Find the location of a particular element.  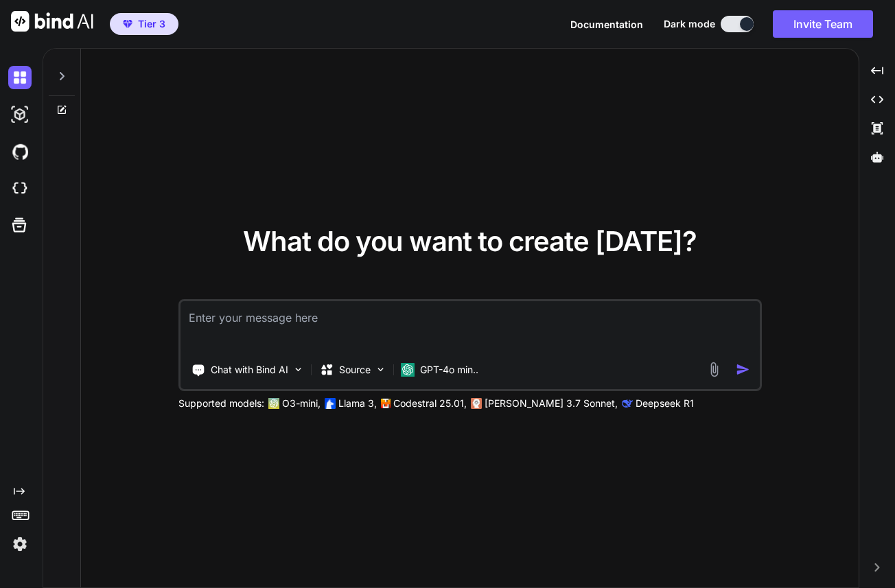

img: Bind AI is located at coordinates (52, 21).